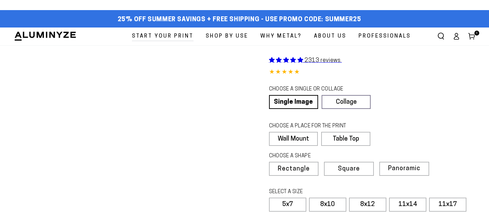 This screenshot has height=213, width=489. I want to click on legend: CHOOSE A SHAPE, so click(317, 156).